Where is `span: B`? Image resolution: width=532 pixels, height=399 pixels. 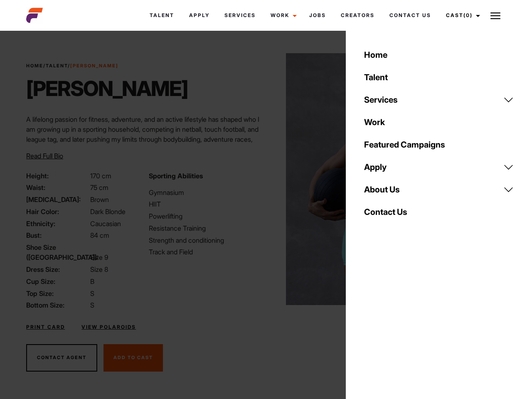 span: B is located at coordinates (92, 282).